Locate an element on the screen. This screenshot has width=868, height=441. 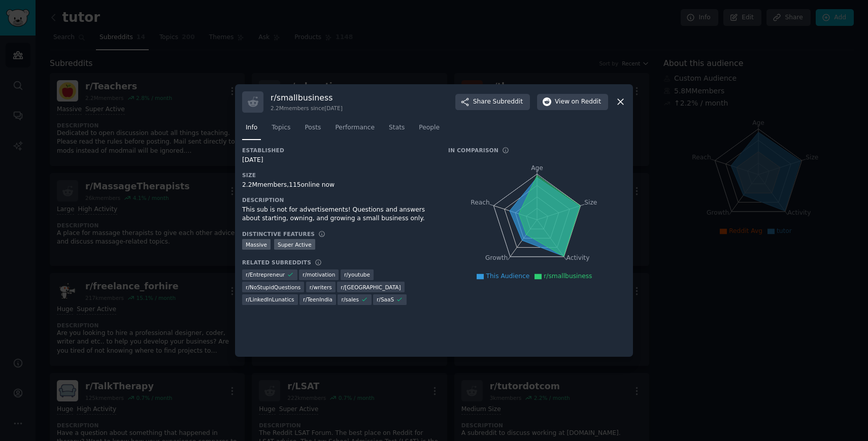
h3: Distinctive Features is located at coordinates (278, 234).